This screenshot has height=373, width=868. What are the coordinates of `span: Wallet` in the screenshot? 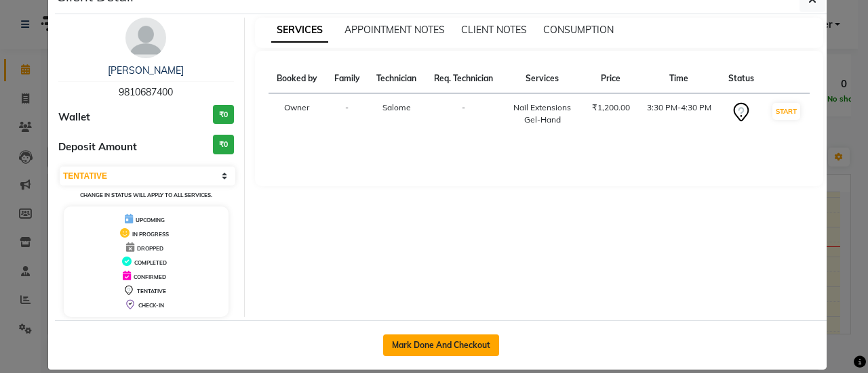 It's located at (74, 117).